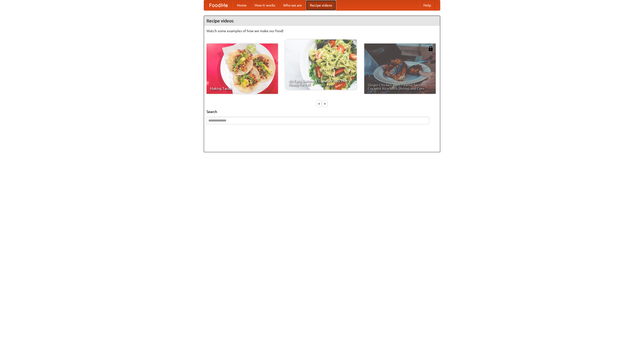  I want to click on a: Recipe videos, so click(321, 5).